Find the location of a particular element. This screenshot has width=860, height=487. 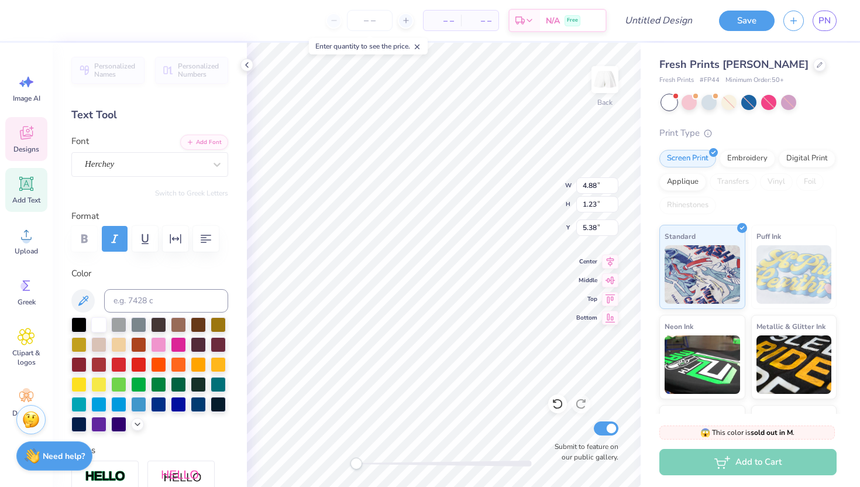

div: Enter quantity to see the price. is located at coordinates (368, 46).